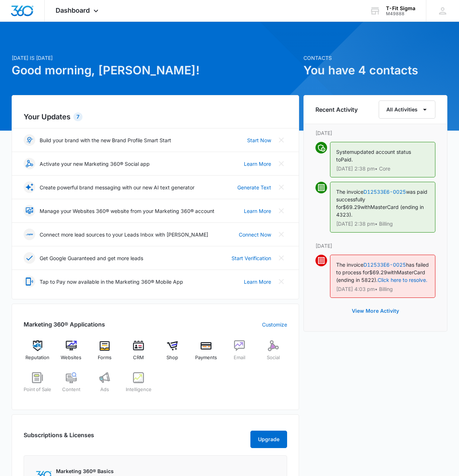 The height and width of the screenshot is (476, 459). Describe the element at coordinates (268, 439) in the screenshot. I see `button: Upgrade` at that location.